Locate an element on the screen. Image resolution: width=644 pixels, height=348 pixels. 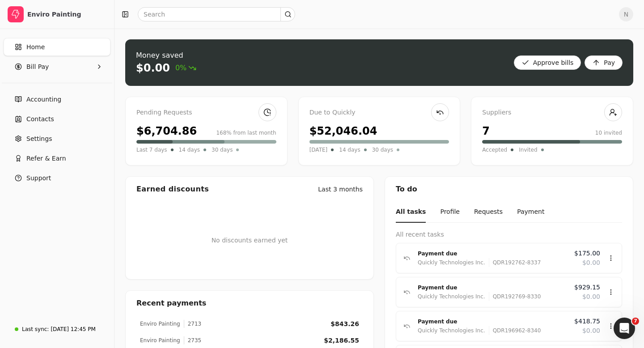
div: Earned discounts is located at coordinates (172, 189).